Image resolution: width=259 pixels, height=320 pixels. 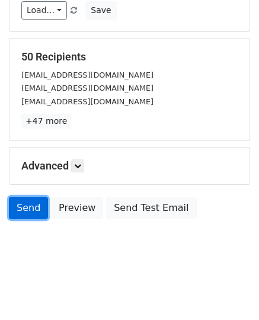 What do you see at coordinates (101, 10) in the screenshot?
I see `button: Save` at bounding box center [101, 10].